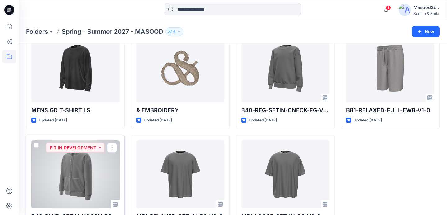 This screenshot has width=447, height=215. What do you see at coordinates (388, 8) in the screenshot?
I see `span: 1` at bounding box center [388, 8].